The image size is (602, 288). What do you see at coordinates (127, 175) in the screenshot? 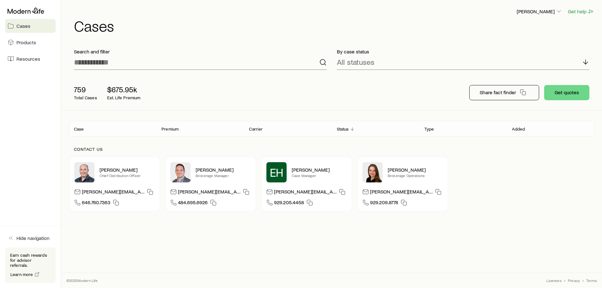
I see `p: Chief Distribution Officer` at bounding box center [127, 175].